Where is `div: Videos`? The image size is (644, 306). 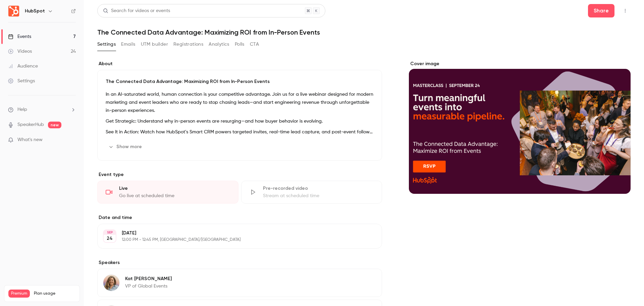 div: Videos is located at coordinates (20, 51).